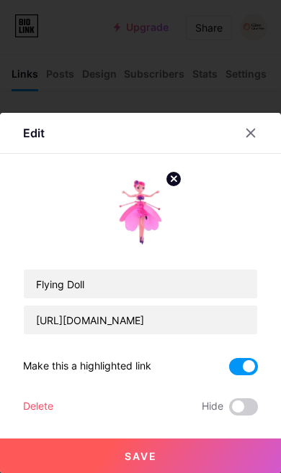  Describe the element at coordinates (38, 407) in the screenshot. I see `div: Delete` at that location.